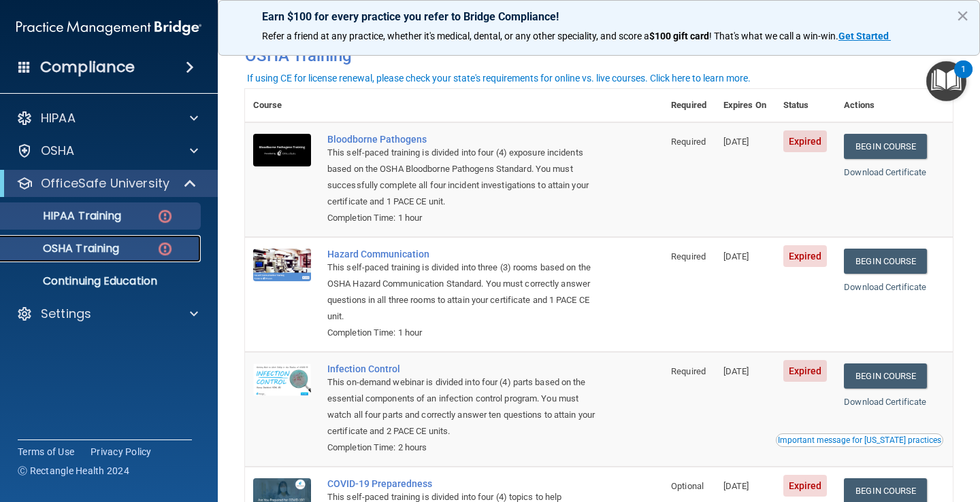 This screenshot has width=980, height=502. What do you see at coordinates (688, 486) in the screenshot?
I see `span: Optional` at bounding box center [688, 486].